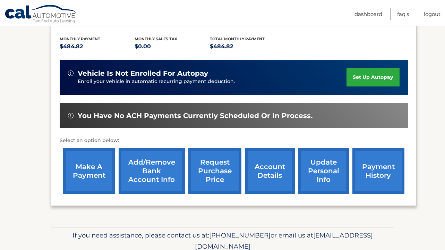  I want to click on a: make a payment, so click(89, 171).